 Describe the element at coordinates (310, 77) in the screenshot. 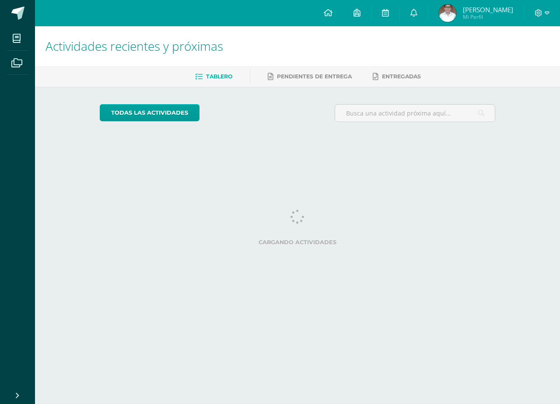

I see `a: Pendientes de entrega` at that location.